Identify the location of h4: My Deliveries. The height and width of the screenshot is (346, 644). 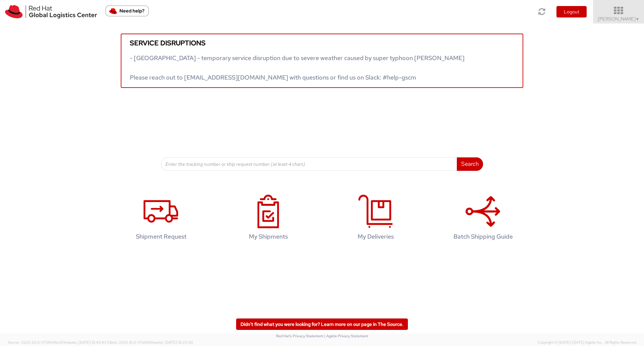
(376, 236).